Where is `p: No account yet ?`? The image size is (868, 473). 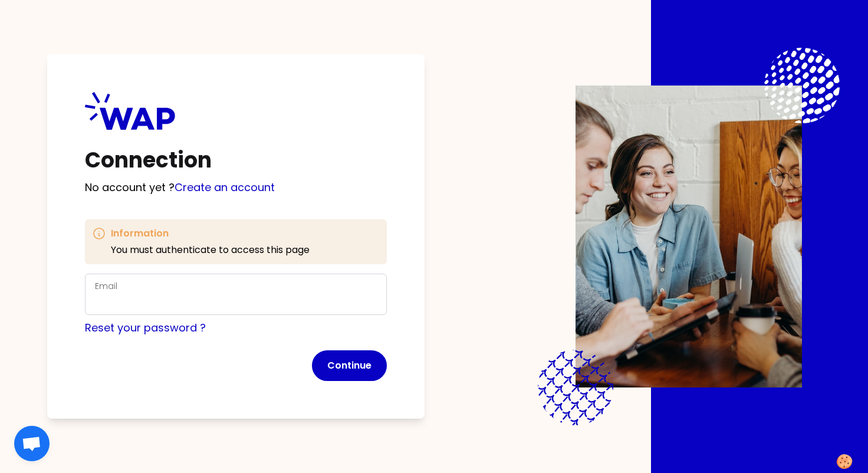
p: No account yet ? is located at coordinates (236, 187).